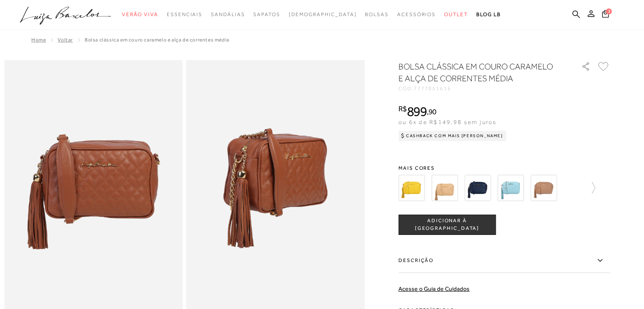 The image size is (644, 309). Describe the element at coordinates (606, 15) in the screenshot. I see `button: 3` at that location.